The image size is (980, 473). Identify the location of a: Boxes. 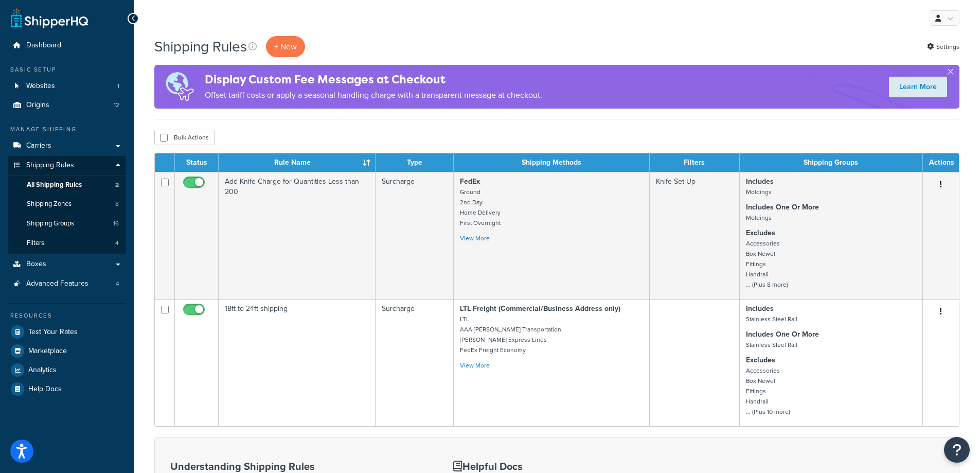
(67, 264).